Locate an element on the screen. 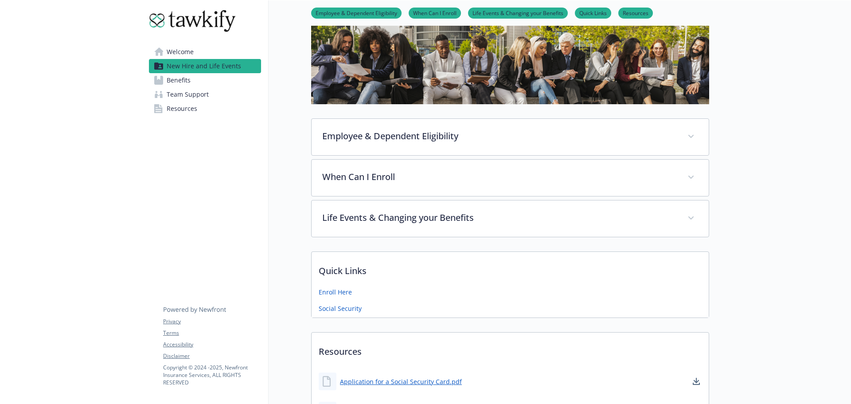 The height and width of the screenshot is (404, 851). div: When Can I Enroll is located at coordinates (510, 178).